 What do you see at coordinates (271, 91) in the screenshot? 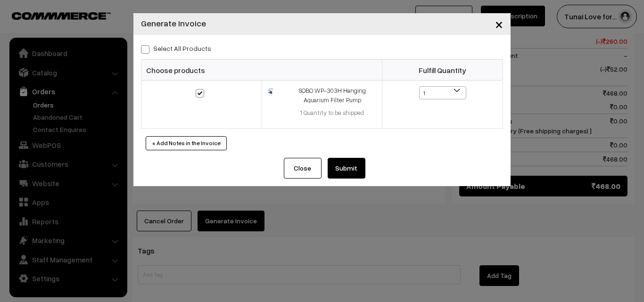
I see `img: 17529155189832Sobo-WP-303H-Aquarium-Hang-On-Filter-5-Watts-2.jpg` at bounding box center [271, 91].